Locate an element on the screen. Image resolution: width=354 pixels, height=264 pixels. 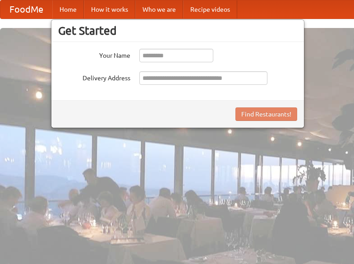
label: Delivery Address is located at coordinates (94, 77).